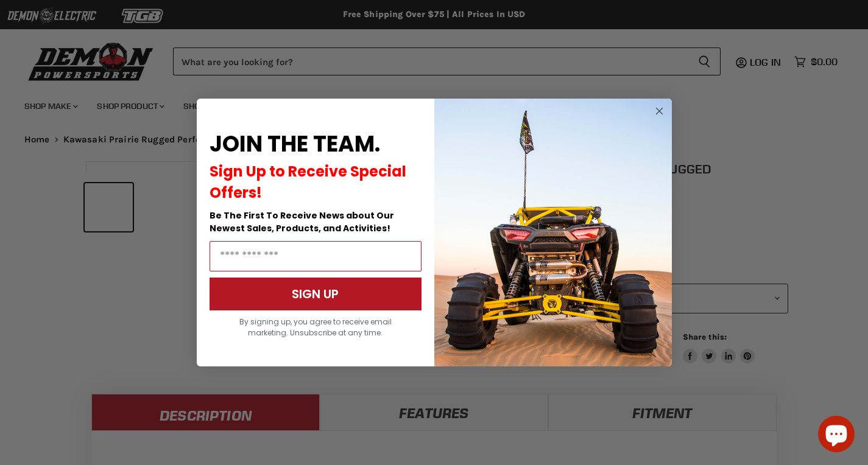 This screenshot has height=465, width=868. What do you see at coordinates (659, 110) in the screenshot?
I see `button: Close dialog` at bounding box center [659, 110].